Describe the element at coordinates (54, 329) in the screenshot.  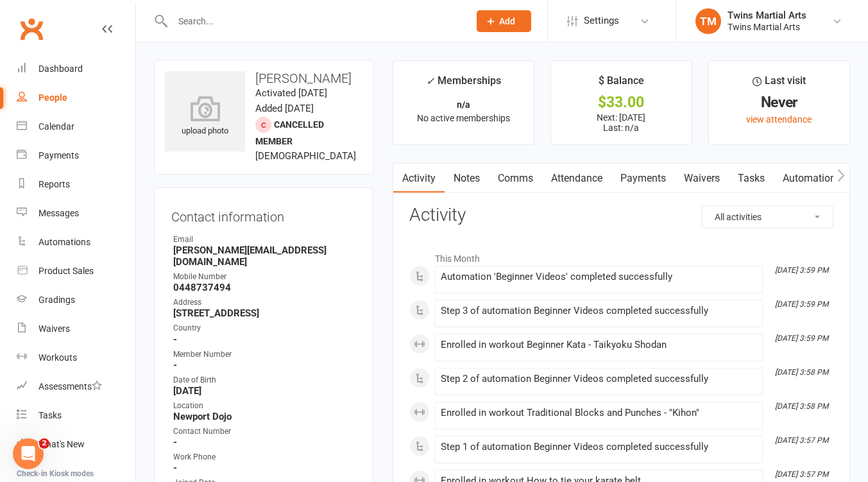
I see `div: Waivers` at that location.